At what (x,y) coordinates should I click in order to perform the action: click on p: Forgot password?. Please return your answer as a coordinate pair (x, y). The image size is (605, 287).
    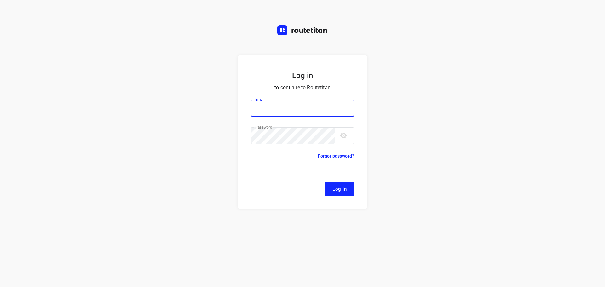
    Looking at the image, I should click on (336, 156).